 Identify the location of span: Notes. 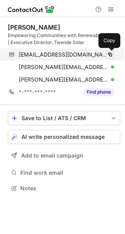
(69, 188).